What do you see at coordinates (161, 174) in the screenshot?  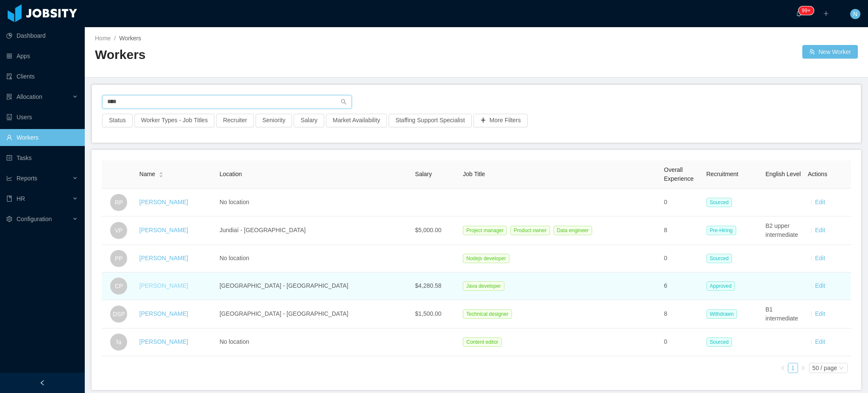 I see `div: Sort` at bounding box center [161, 174].